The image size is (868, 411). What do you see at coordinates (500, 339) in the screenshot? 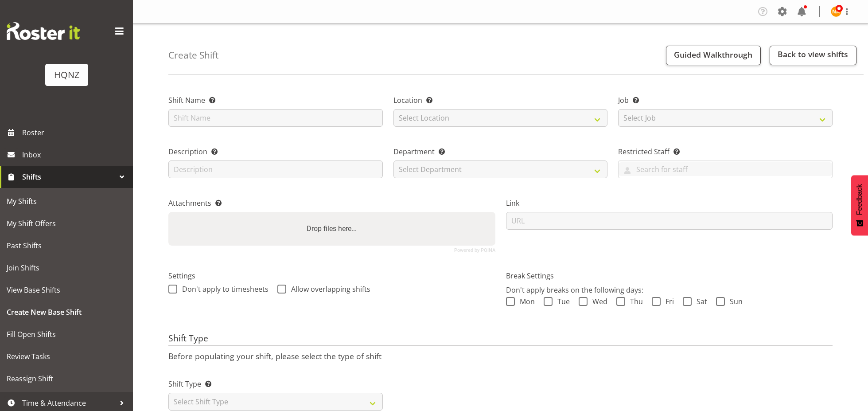
I see `h4: Shift Type` at bounding box center [500, 339].